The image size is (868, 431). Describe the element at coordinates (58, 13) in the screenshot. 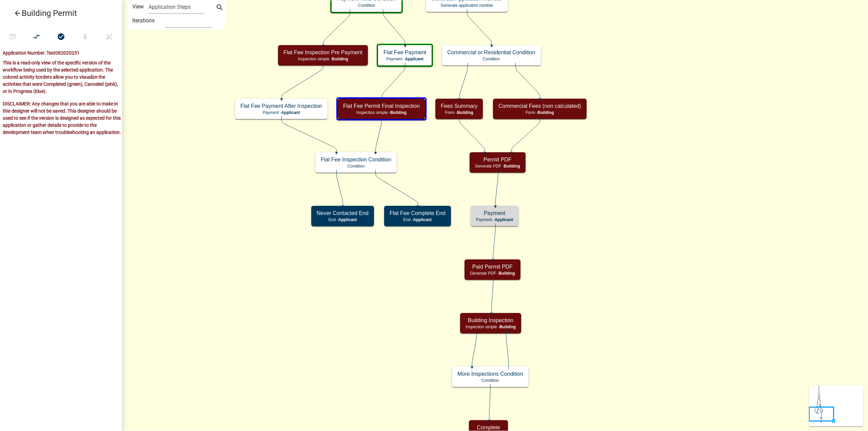

I see `a: Building Permit` at that location.